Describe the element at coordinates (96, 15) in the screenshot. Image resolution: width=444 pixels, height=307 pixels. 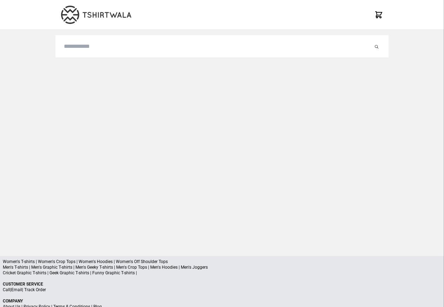
I see `img: TW-LOGO-400-104.png` at that location.